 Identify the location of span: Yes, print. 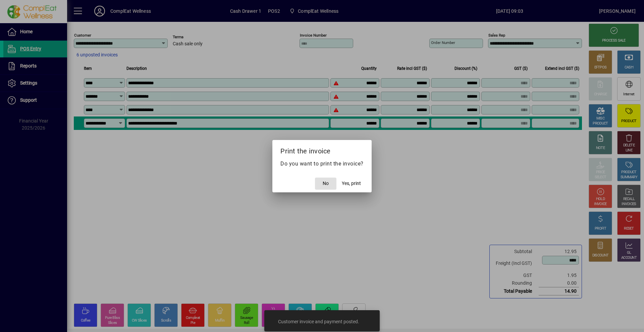
(351, 184).